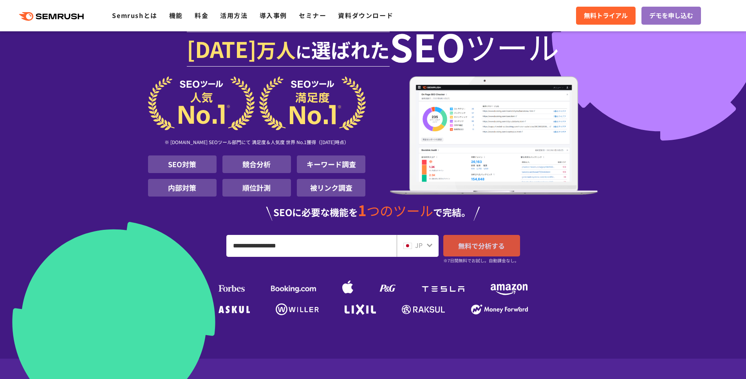  I want to click on a: セミナー, so click(312, 15).